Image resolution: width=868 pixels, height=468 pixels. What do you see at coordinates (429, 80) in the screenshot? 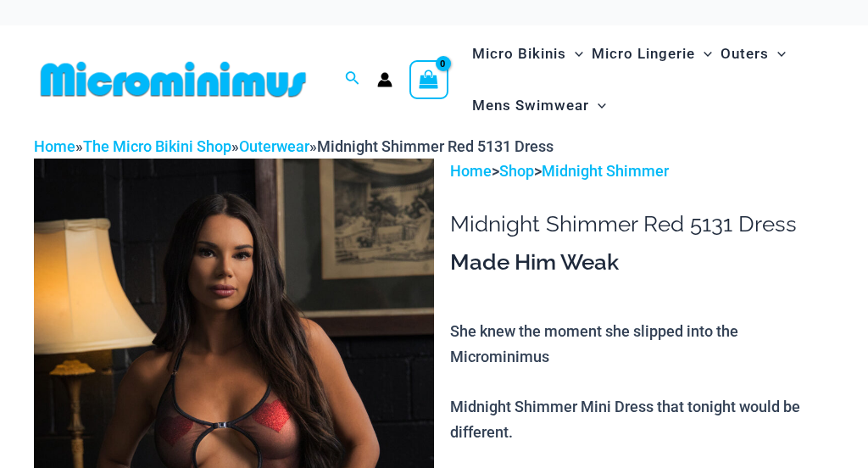
I see `a: View Shopping Cart, empty` at bounding box center [429, 80].